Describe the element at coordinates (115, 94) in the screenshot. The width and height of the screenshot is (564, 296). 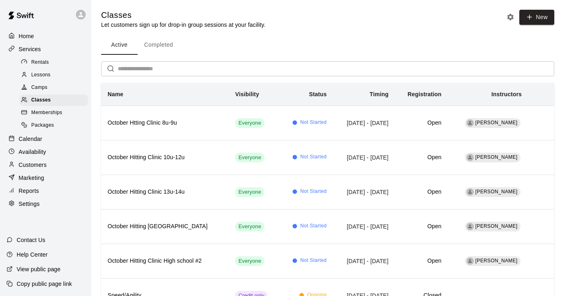
I see `b: Name` at that location.